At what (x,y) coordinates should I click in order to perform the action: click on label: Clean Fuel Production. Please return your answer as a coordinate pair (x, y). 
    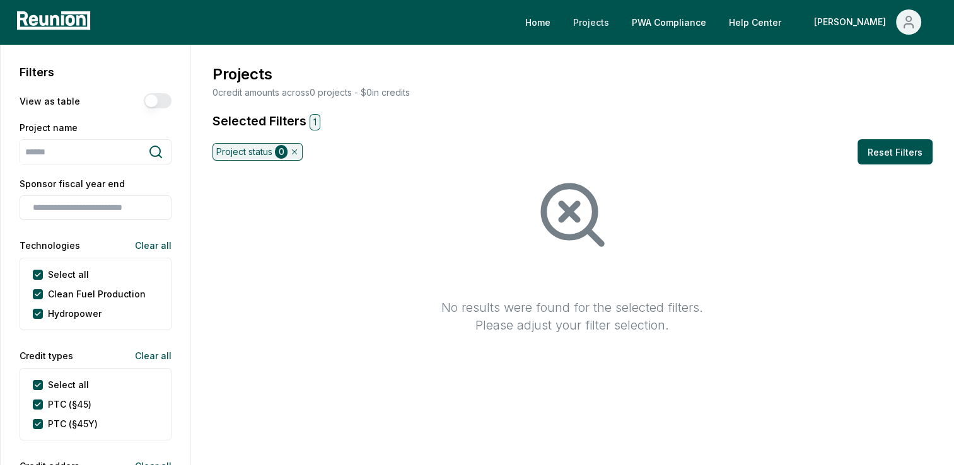
    Looking at the image, I should click on (96, 294).